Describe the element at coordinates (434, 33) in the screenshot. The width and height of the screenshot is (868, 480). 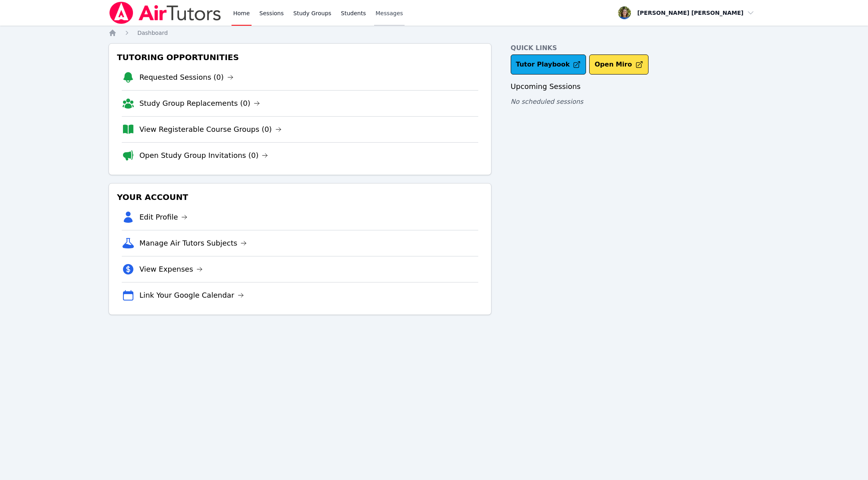
I see `nav: Breadcrumb` at that location.